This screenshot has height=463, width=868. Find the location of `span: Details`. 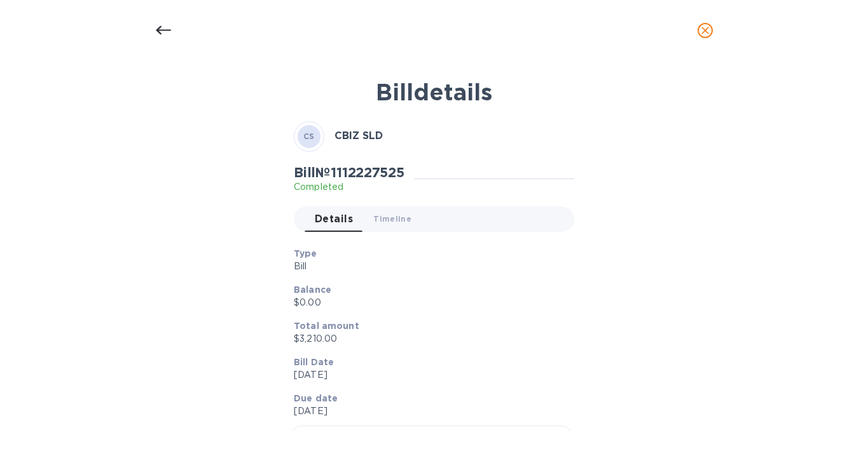

span: Details is located at coordinates (334, 219).